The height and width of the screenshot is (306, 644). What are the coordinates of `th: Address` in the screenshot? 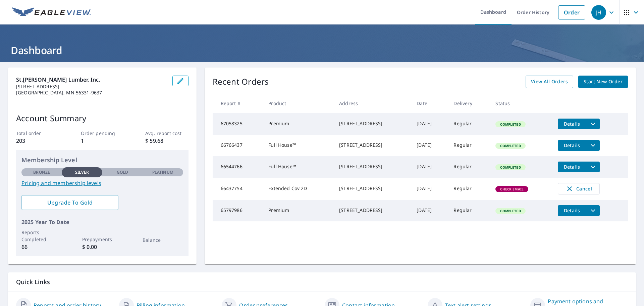 It's located at (372, 103).